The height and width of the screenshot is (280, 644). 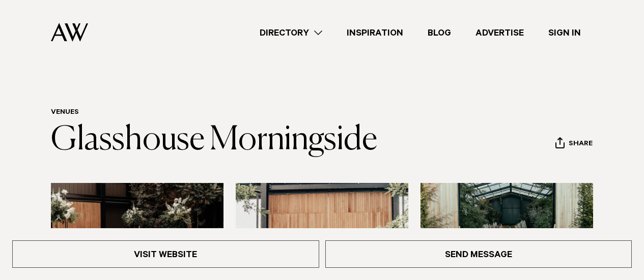 What do you see at coordinates (499, 33) in the screenshot?
I see `a: Advertise` at bounding box center [499, 33].